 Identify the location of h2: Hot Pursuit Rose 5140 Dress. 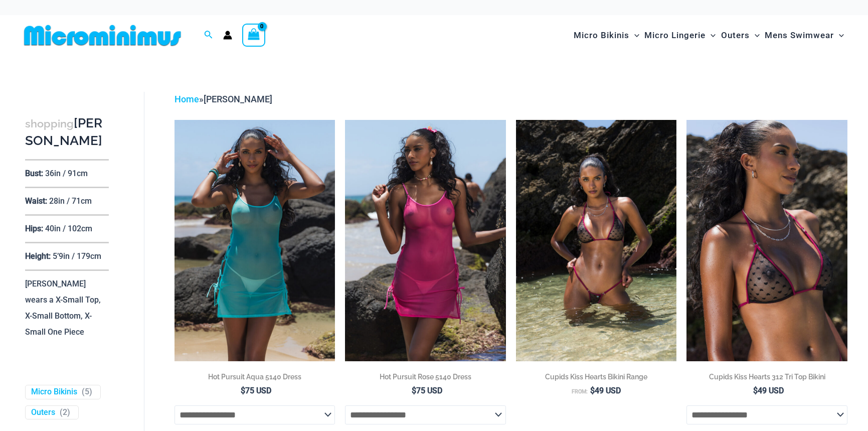
(425, 377).